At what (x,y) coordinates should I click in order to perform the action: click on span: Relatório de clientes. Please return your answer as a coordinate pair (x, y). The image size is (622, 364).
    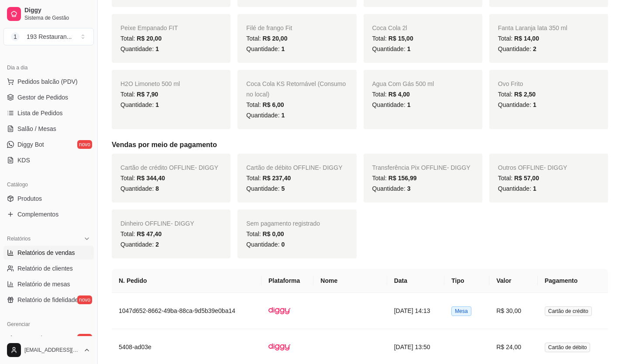
    Looking at the image, I should click on (45, 269).